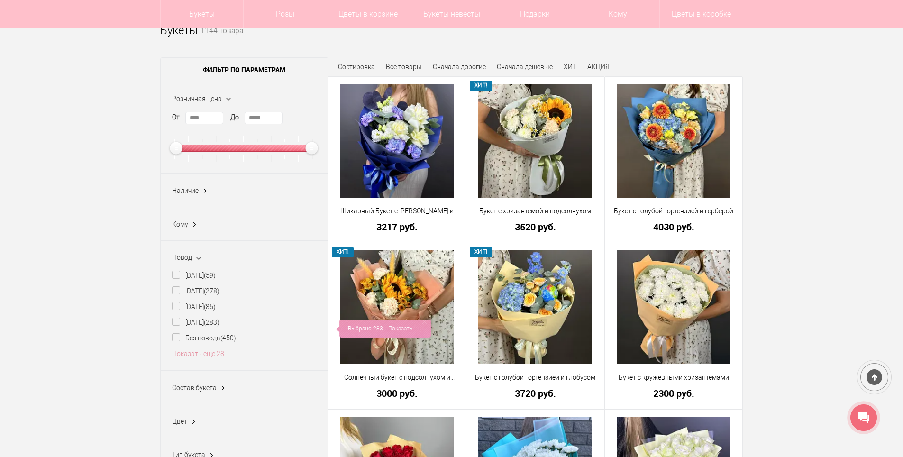  Describe the element at coordinates (397, 307) in the screenshot. I see `img: Солнечный букет с подсолнухом и диантусами` at that location.